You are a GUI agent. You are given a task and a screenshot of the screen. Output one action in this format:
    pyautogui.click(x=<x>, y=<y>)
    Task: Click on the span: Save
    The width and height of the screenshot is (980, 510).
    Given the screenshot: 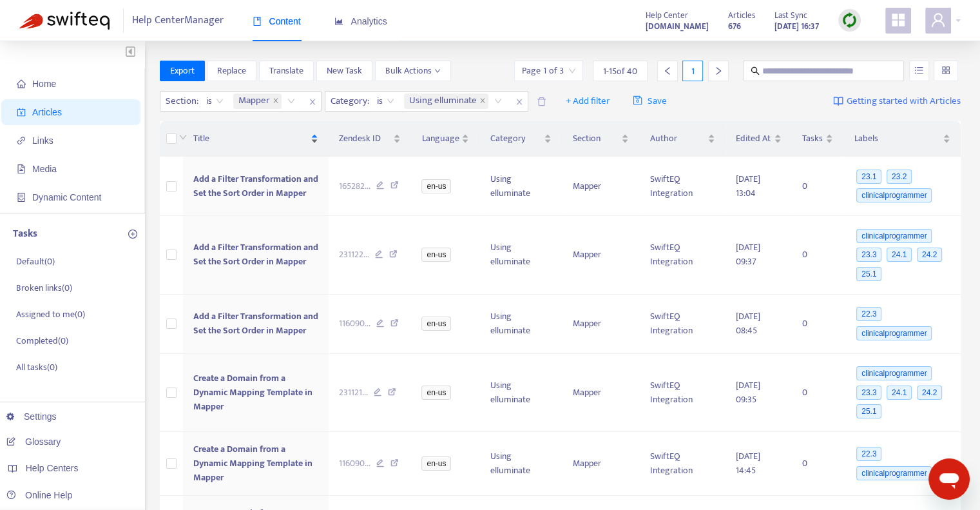 What is the action you would take?
    pyautogui.click(x=650, y=101)
    